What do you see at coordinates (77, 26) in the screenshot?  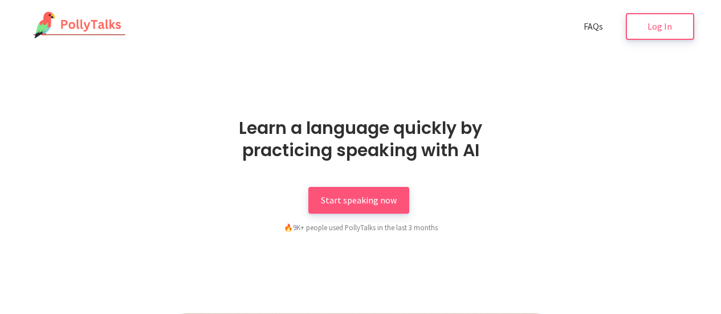 I see `img: PollyTalks Logo` at bounding box center [77, 26].